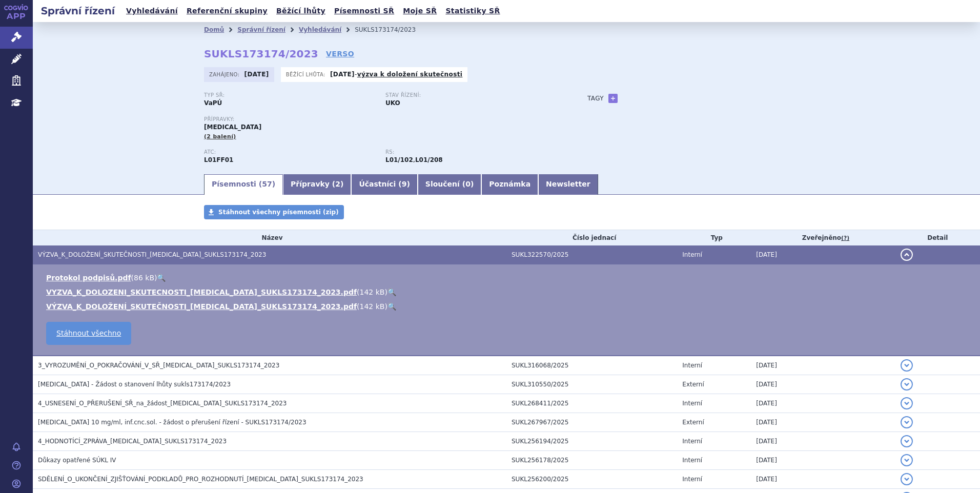  What do you see at coordinates (568, 185) in the screenshot?
I see `a: Newsletter` at bounding box center [568, 185].